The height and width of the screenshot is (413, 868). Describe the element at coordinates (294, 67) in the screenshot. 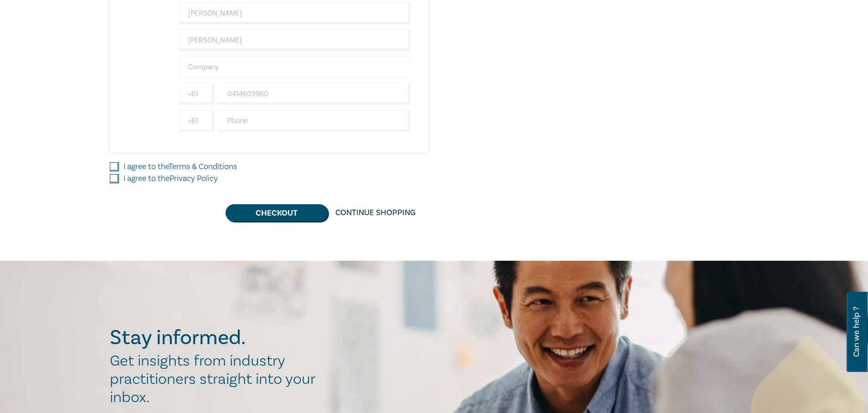

I see `input: Company` at that location.